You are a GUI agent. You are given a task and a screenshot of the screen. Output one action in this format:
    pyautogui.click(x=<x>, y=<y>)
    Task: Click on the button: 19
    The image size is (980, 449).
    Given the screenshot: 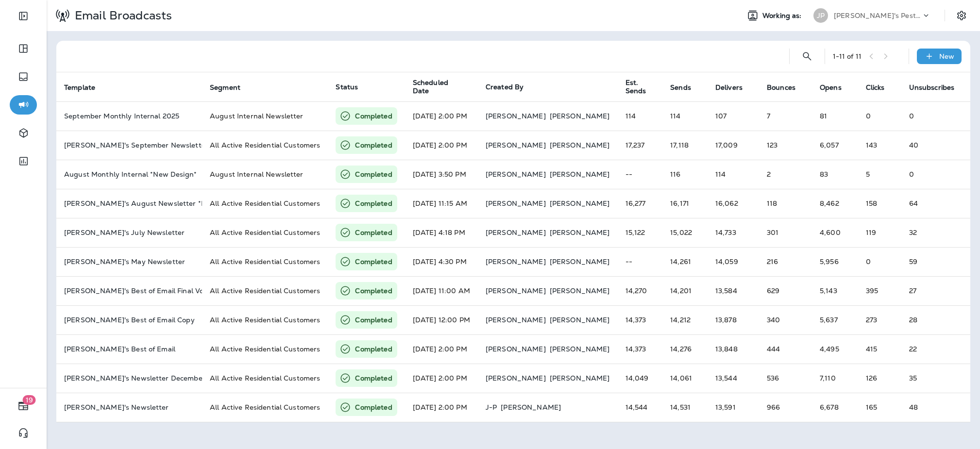 What is the action you would take?
    pyautogui.click(x=23, y=406)
    